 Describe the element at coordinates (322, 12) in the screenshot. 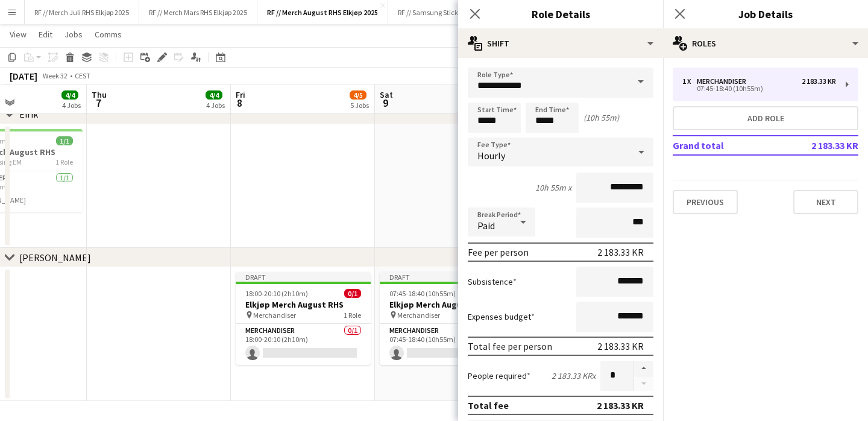

I see `button: RF // Merch August RHS Elkjøp 2025` at that location.